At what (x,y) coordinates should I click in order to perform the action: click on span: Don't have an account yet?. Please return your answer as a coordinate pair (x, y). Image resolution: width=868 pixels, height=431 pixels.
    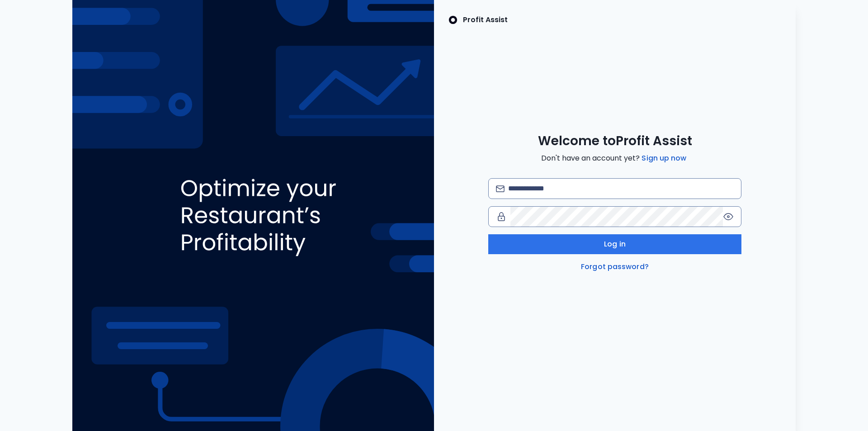
    Looking at the image, I should click on (615, 159).